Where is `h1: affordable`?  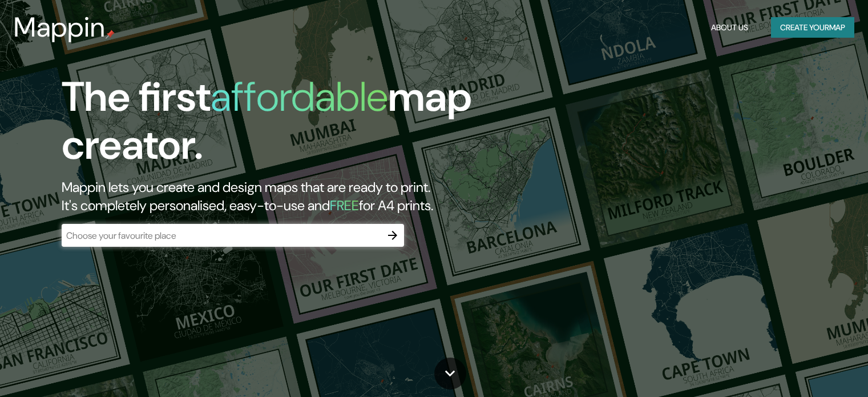
h1: affordable is located at coordinates (299, 96).